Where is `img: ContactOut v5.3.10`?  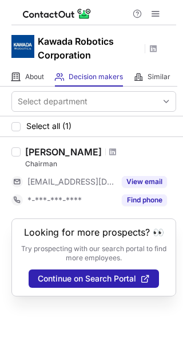 img: ContactOut v5.3.10 is located at coordinates (57, 14).